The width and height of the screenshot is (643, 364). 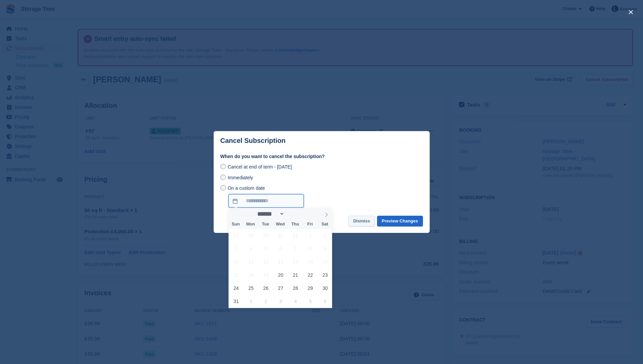 What do you see at coordinates (295, 288) in the screenshot?
I see `span: August 28, 2025` at bounding box center [295, 288].